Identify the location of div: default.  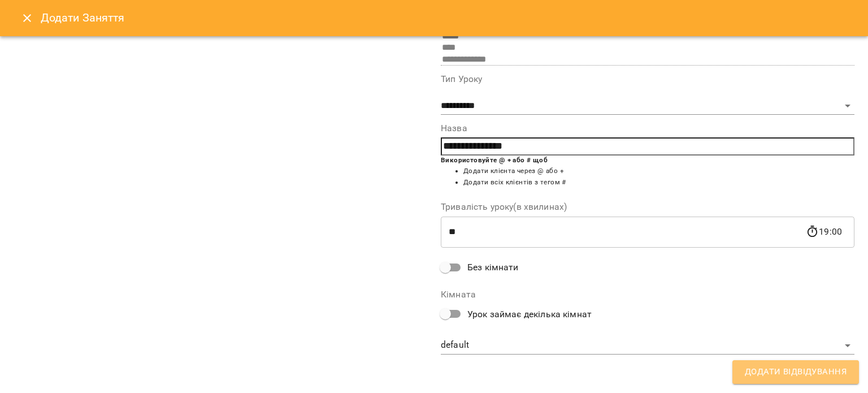
(647, 346).